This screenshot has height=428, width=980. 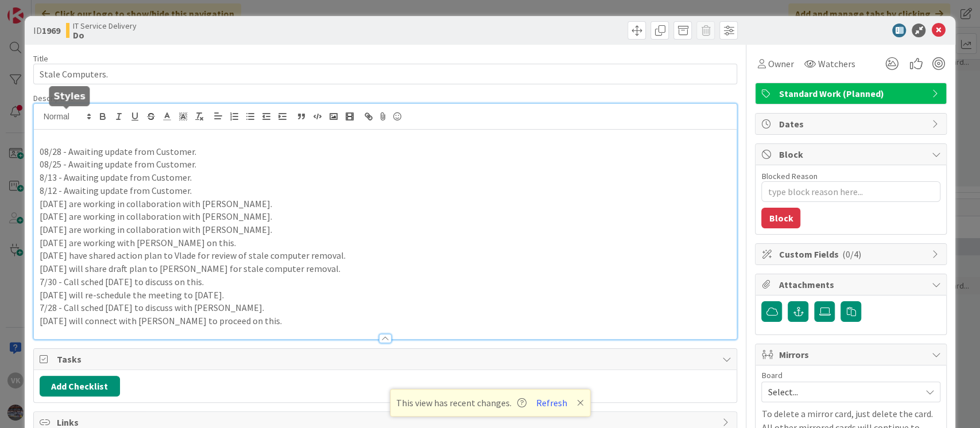 What do you see at coordinates (104, 26) in the screenshot?
I see `span: IT Service Delivery` at bounding box center [104, 26].